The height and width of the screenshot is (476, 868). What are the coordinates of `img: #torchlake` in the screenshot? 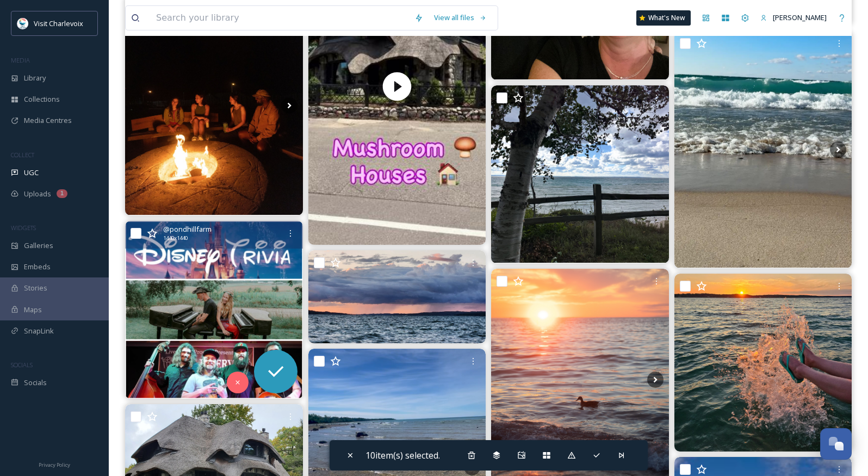 It's located at (763, 362).